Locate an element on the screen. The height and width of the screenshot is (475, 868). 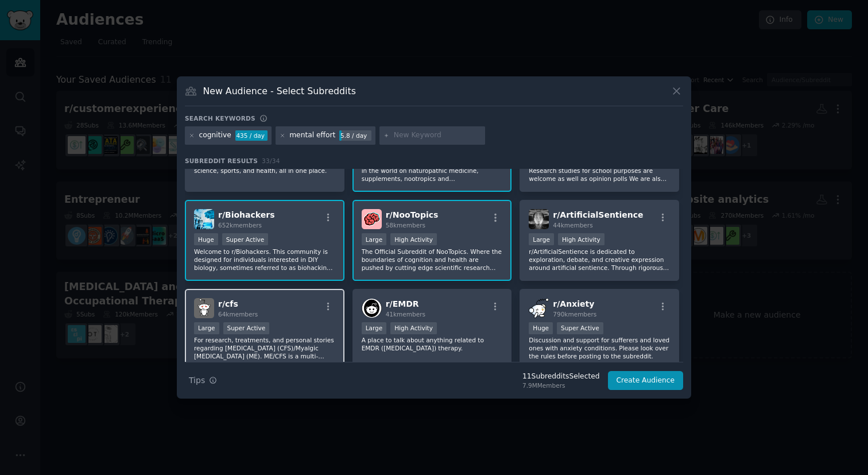
span: 58k members is located at coordinates (406, 225).